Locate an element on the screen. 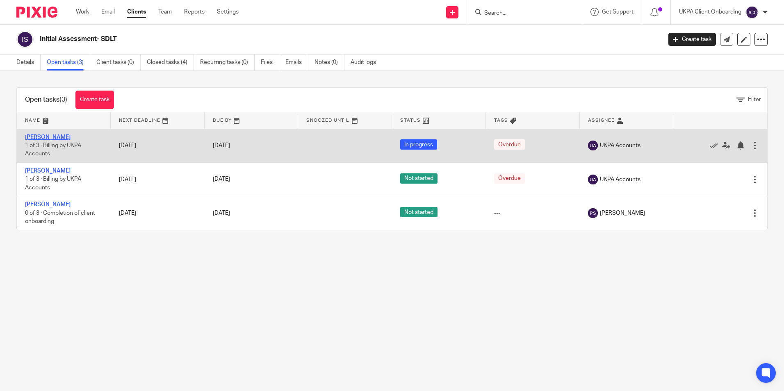 The width and height of the screenshot is (784, 391). span: Snoozed Until is located at coordinates (328, 120).